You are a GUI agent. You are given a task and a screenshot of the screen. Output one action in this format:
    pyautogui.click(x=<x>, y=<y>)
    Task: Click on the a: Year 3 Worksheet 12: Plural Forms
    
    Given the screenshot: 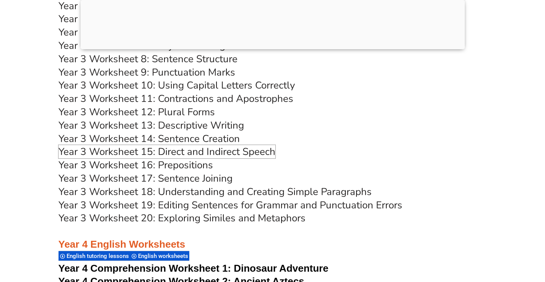 What is the action you would take?
    pyautogui.click(x=136, y=112)
    